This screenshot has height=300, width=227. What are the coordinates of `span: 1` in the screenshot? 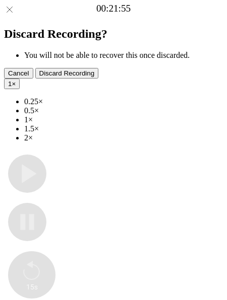 It's located at (10, 84).